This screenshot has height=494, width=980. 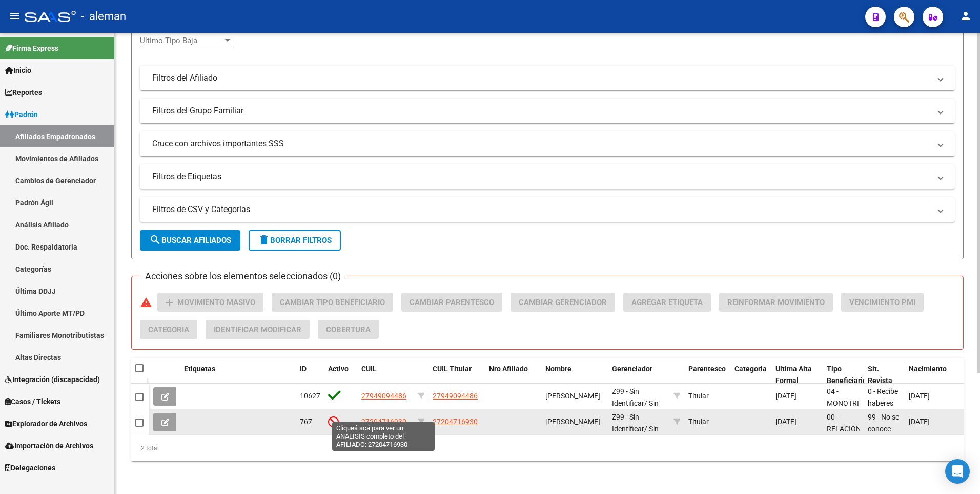 I want to click on span: - aleman, so click(x=104, y=17).